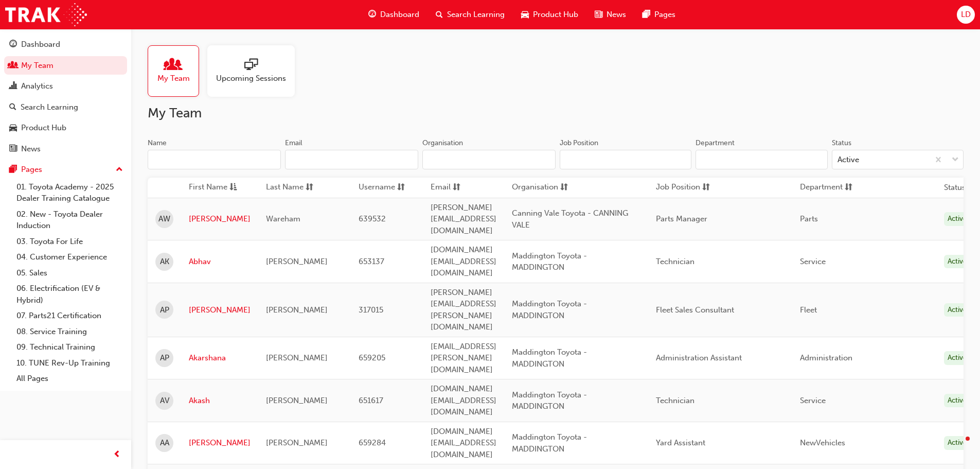 The image size is (980, 469). I want to click on div: Search Learning, so click(49, 107).